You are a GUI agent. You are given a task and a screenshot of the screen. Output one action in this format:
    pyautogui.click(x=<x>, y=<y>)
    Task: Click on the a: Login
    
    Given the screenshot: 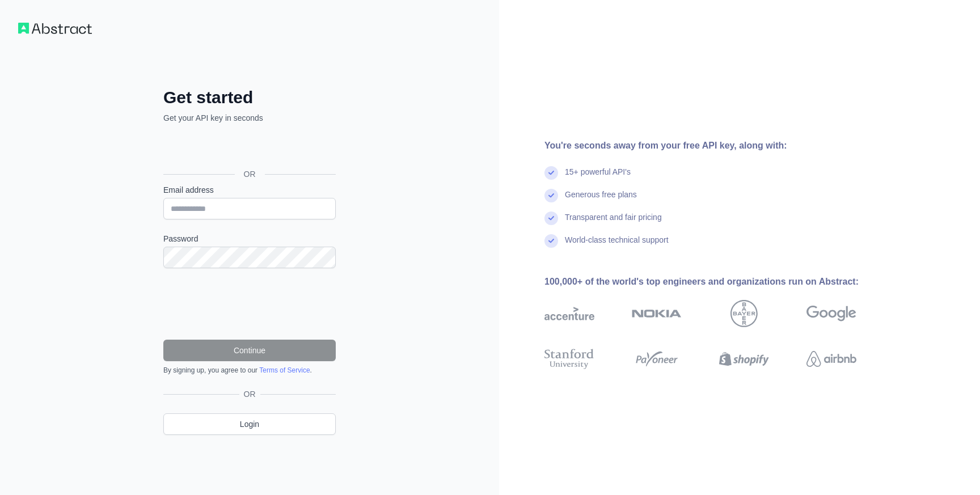 What is the action you would take?
    pyautogui.click(x=249, y=424)
    